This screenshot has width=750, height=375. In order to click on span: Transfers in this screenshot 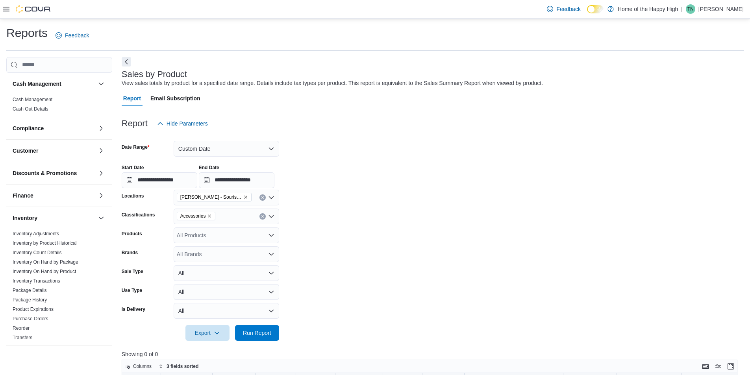, I will do `click(22, 338)`.